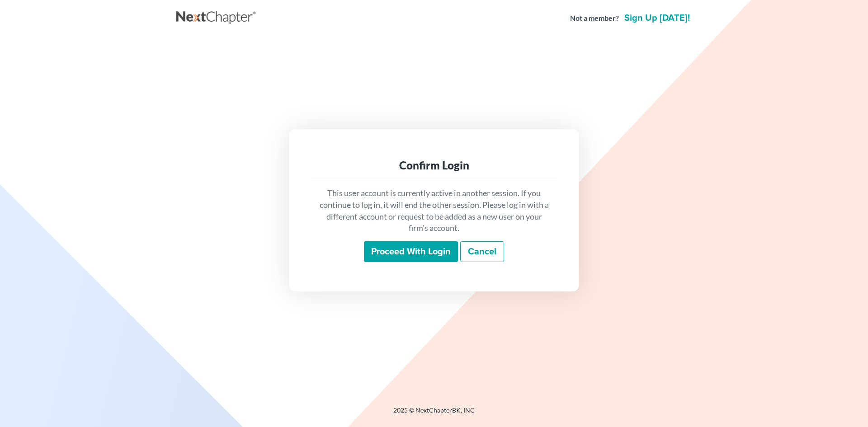 The width and height of the screenshot is (868, 427). What do you see at coordinates (434, 414) in the screenshot?
I see `div: 2025 © NextChapterBK, INC` at bounding box center [434, 414].